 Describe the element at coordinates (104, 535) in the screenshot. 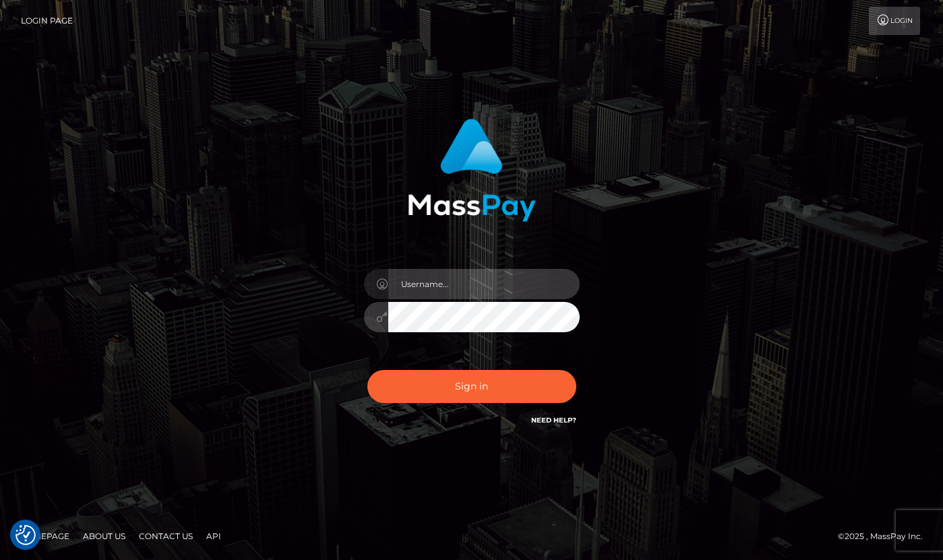

I see `a: About Us` at that location.